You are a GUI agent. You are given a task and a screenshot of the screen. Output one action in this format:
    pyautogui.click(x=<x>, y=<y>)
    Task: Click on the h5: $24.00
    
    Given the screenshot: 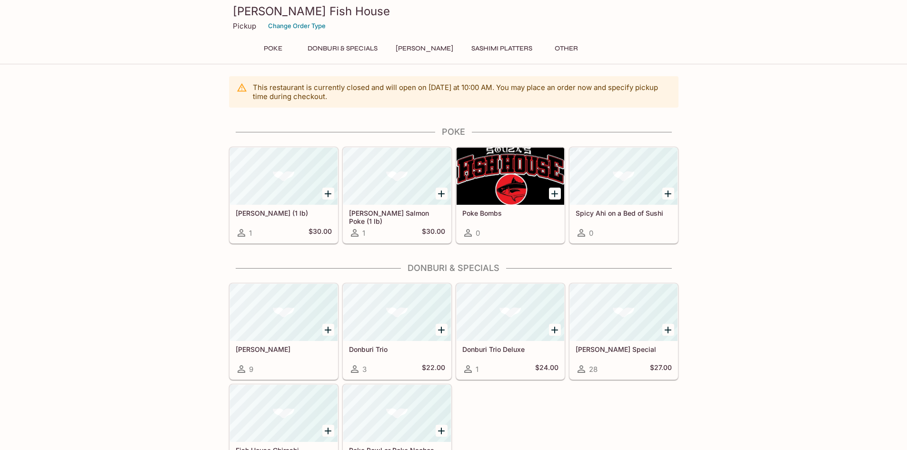 What is the action you would take?
    pyautogui.click(x=547, y=369)
    